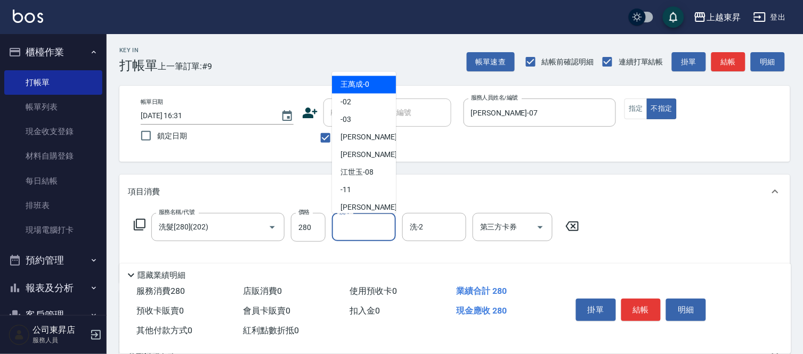 This screenshot has height=354, width=803. Describe the element at coordinates (304, 212) in the screenshot. I see `label: 價格` at that location.